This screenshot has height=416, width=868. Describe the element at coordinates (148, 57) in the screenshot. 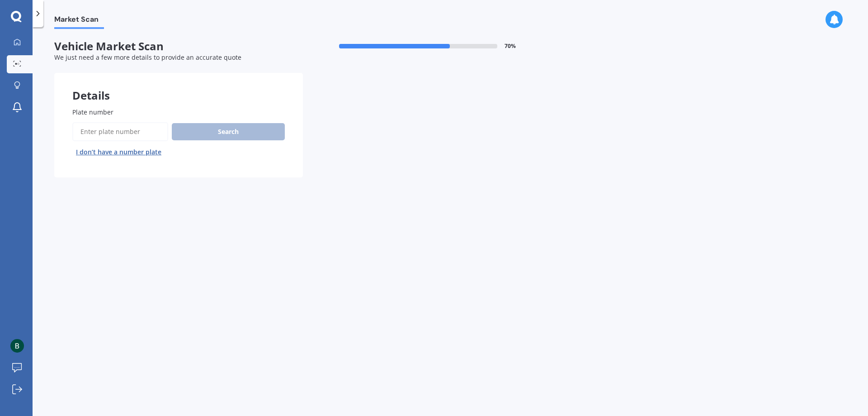

I see `span: We just need a few more details to provide an accurate quote` at that location.